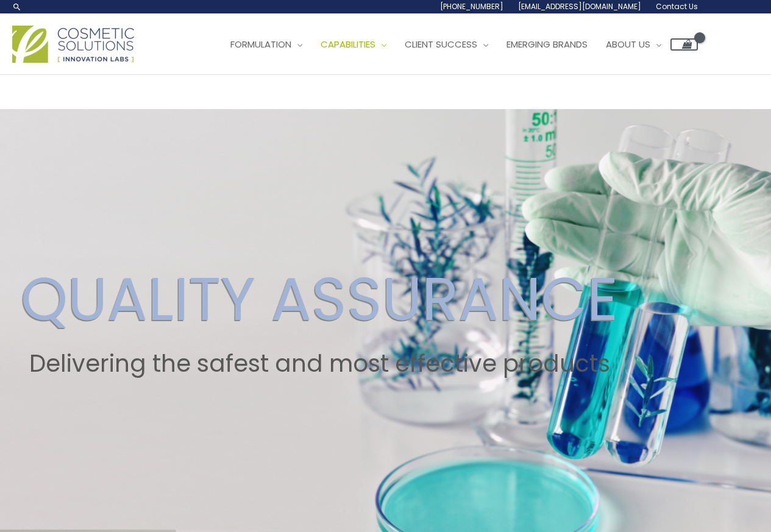 This screenshot has width=771, height=532. Describe the element at coordinates (441, 44) in the screenshot. I see `span: Client Success` at that location.